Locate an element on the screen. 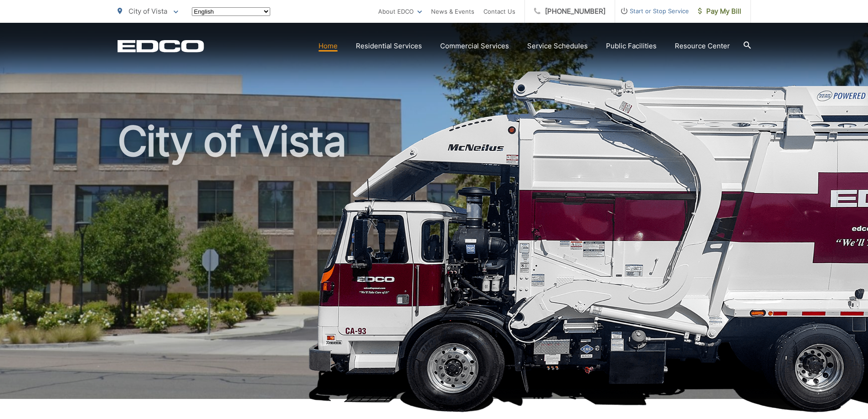 The height and width of the screenshot is (419, 868). a: Resource Center is located at coordinates (702, 46).